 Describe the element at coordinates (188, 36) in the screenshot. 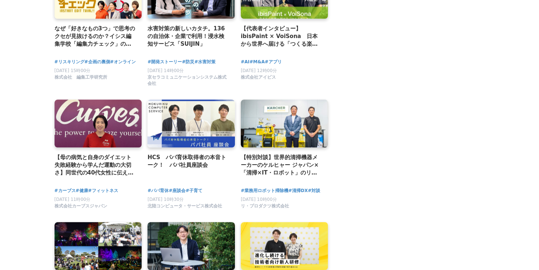

I see `h4: 水害対策の新しいカタチ。136の自治体・企業で利用！浸水検知サービス「SUIJIN」` at that location.